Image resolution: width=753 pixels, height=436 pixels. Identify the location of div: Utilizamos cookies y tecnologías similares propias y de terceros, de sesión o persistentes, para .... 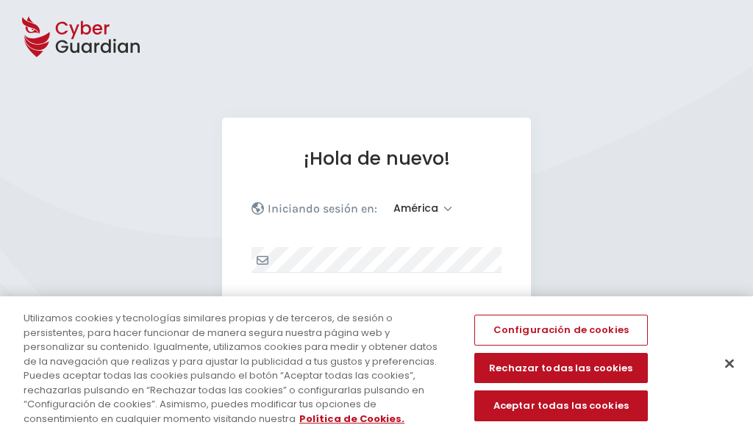
(237, 368).